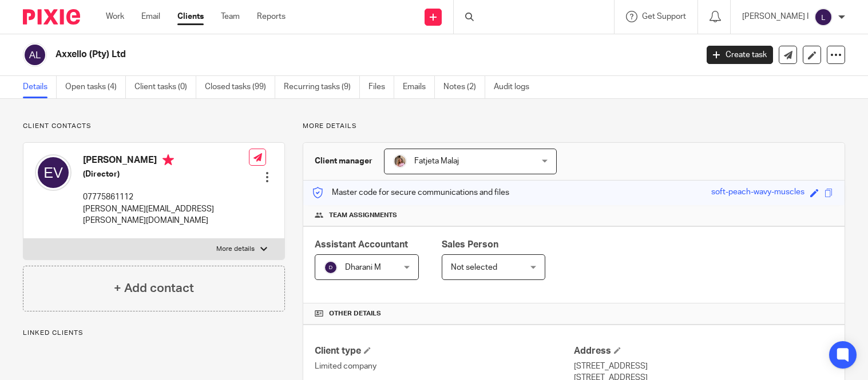 The image size is (868, 380). I want to click on span: Fatjeta Malaj, so click(436, 161).